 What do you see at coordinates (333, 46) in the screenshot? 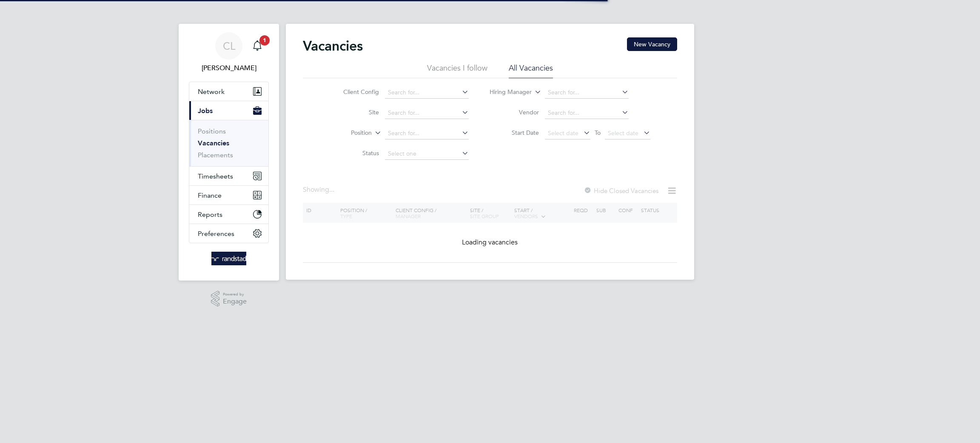
I see `h2: Vacancies` at bounding box center [333, 46].